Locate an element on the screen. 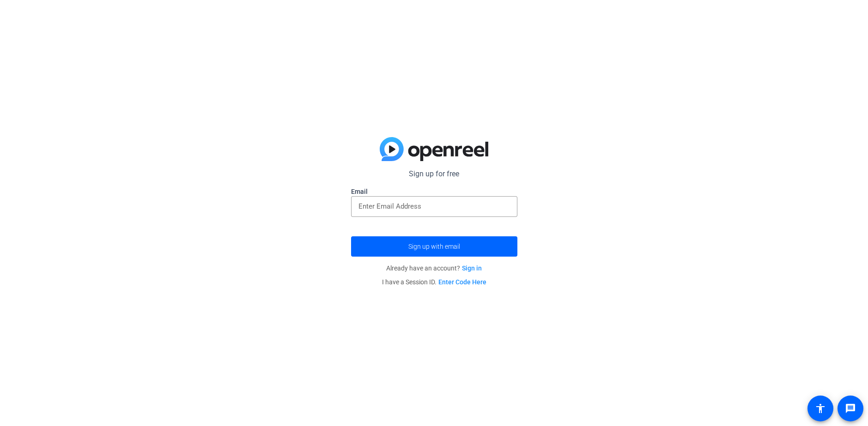 The width and height of the screenshot is (868, 426). p: Sign up for free is located at coordinates (434, 174).